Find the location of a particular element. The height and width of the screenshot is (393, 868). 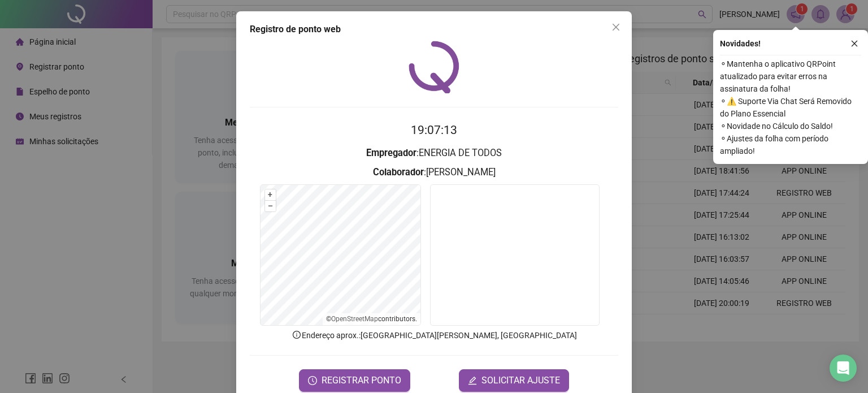

li: © contributors. is located at coordinates (371, 319).